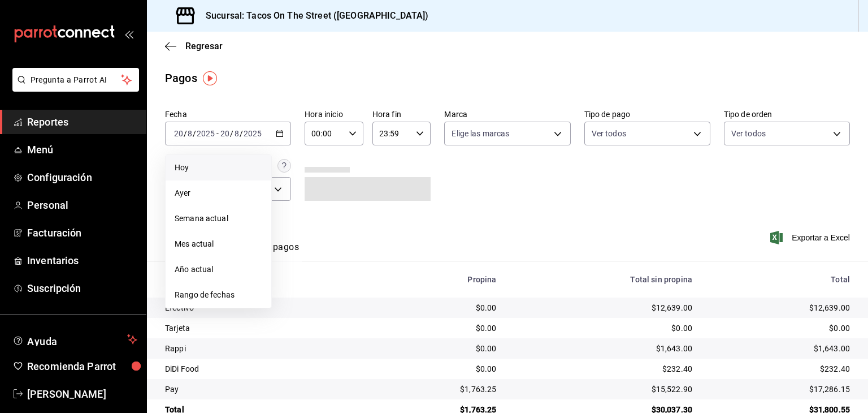 The image size is (868, 413). Describe the element at coordinates (218, 295) in the screenshot. I see `span: Rango de fechas` at that location.